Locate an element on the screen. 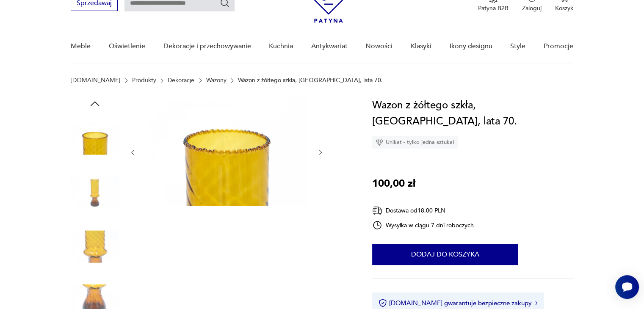 This screenshot has width=644, height=309. a: Klasyki is located at coordinates (421, 46).